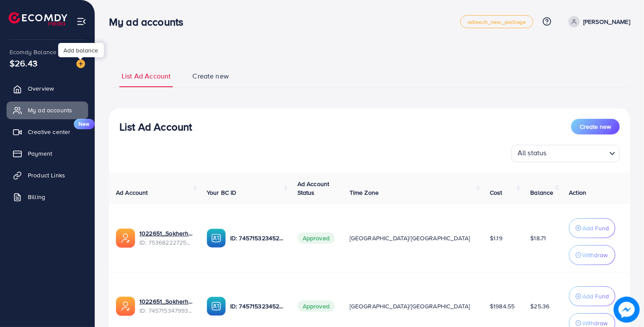 Image resolution: width=644 pixels, height=327 pixels. I want to click on a: 1022651_Sokherhut-2nd_1754803238440, so click(166, 233).